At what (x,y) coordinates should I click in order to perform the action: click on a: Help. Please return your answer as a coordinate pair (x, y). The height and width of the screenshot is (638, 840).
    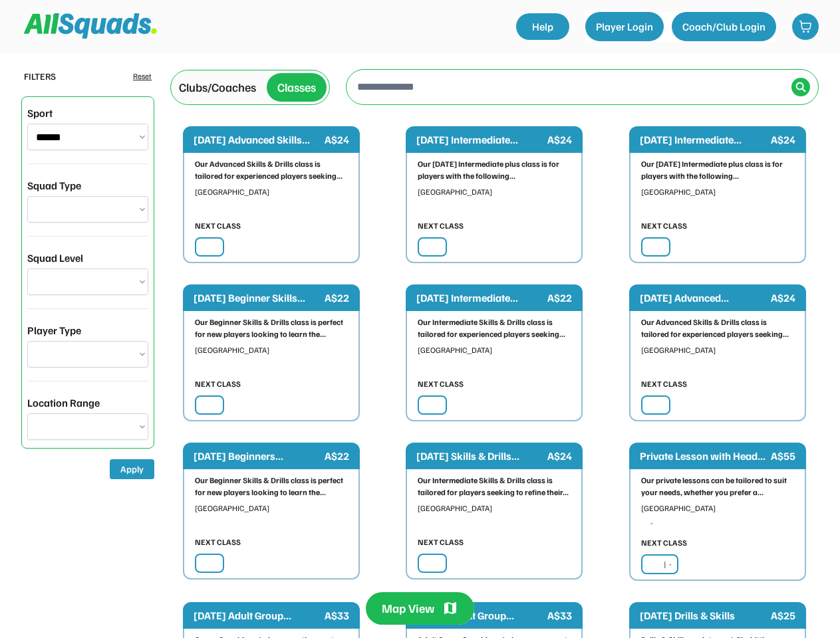
    Looking at the image, I should click on (543, 27).